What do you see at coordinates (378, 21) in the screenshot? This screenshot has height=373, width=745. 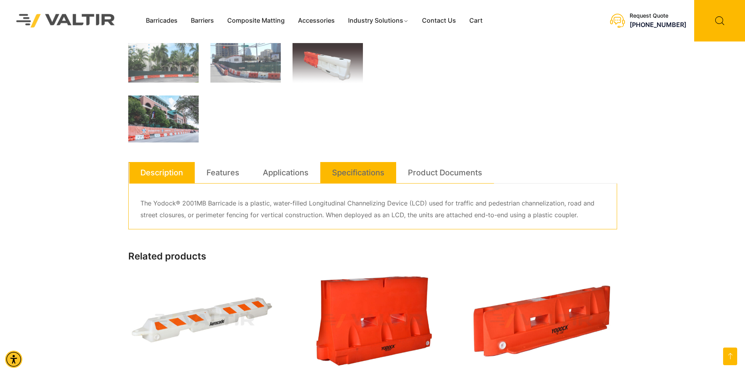 I see `a: Industry Solutions` at bounding box center [378, 21].